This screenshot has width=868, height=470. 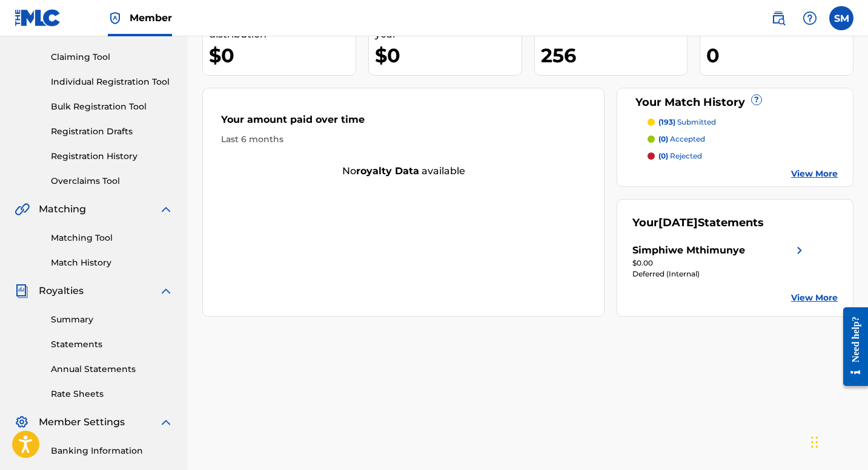 What do you see at coordinates (112, 319) in the screenshot?
I see `a: Summary` at bounding box center [112, 319].